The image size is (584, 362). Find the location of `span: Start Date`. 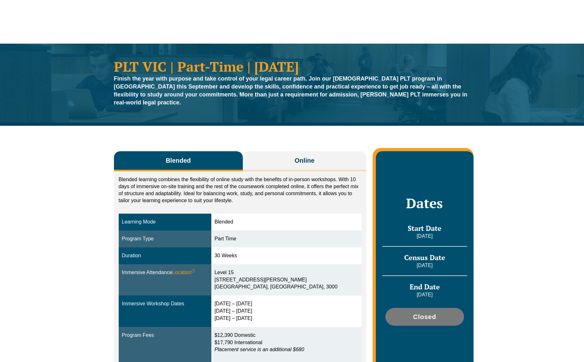

span: Start Date is located at coordinates (424, 228).